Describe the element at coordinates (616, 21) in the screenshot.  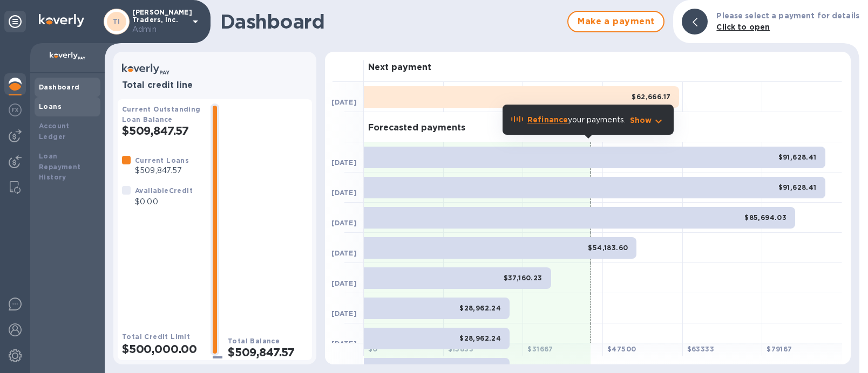
I see `span: Make a payment` at that location.